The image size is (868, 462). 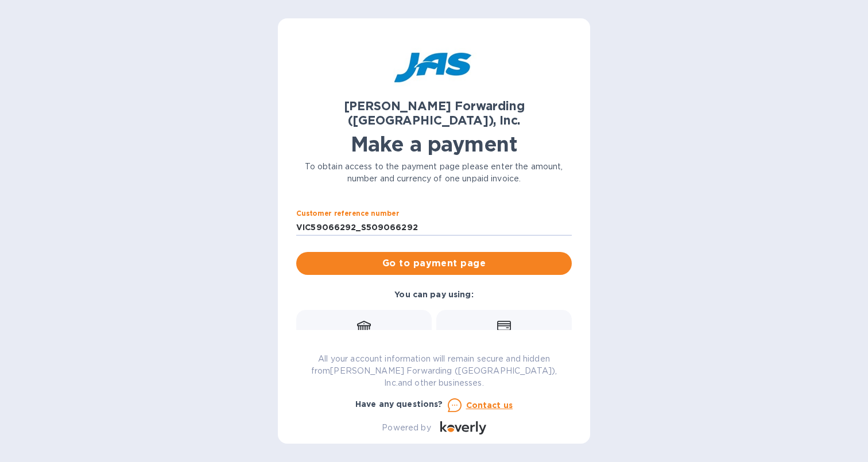 What do you see at coordinates (434, 295) in the screenshot?
I see `b: You can pay using:` at bounding box center [434, 295].